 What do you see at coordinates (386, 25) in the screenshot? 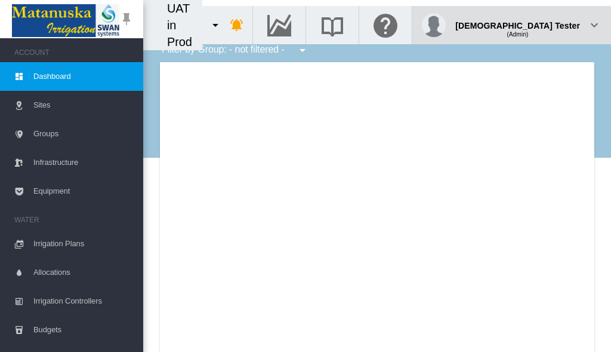
I see `md-icon: Click here for help` at bounding box center [386, 25].